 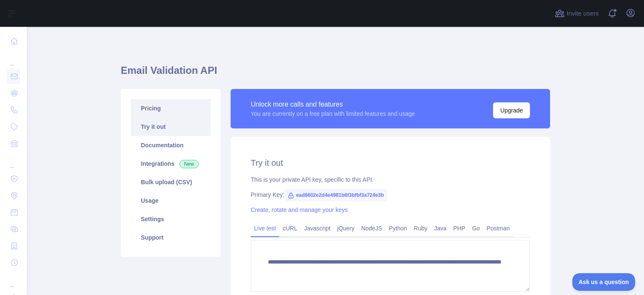 I want to click on a: Integrations New, so click(x=171, y=164).